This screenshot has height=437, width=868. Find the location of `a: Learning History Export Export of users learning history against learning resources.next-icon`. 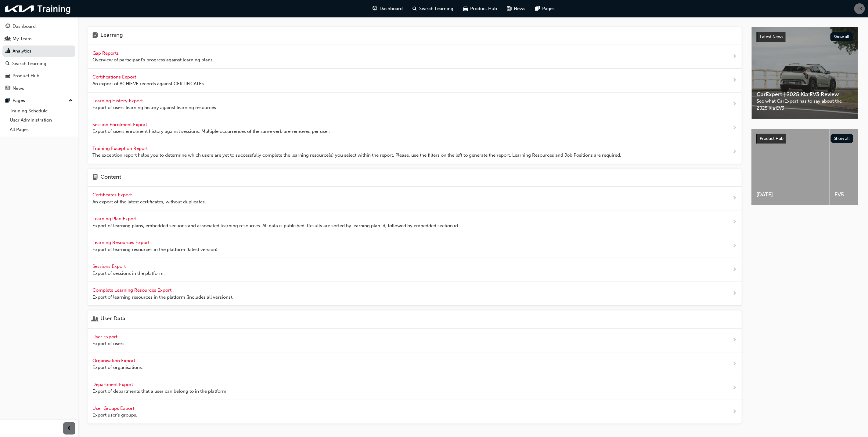

a: Learning History Export Export of users learning history against learning resources.next-icon is located at coordinates (414, 105).